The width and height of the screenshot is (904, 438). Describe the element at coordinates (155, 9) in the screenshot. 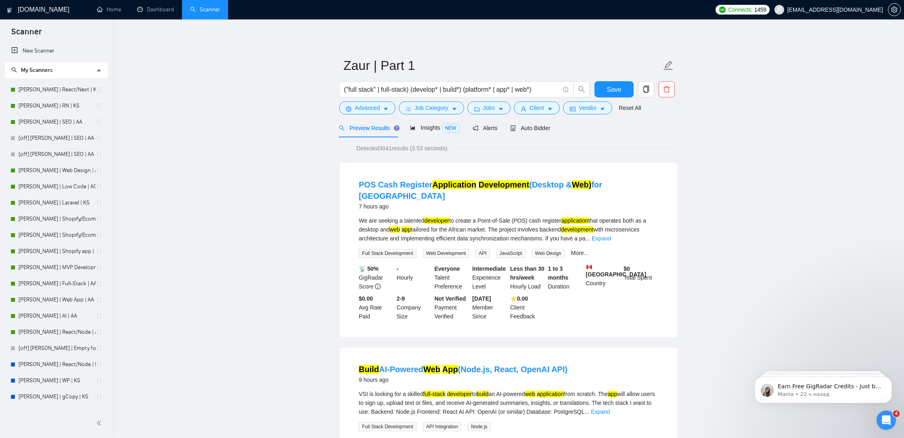

I see `a: dashboardDashboard` at that location.